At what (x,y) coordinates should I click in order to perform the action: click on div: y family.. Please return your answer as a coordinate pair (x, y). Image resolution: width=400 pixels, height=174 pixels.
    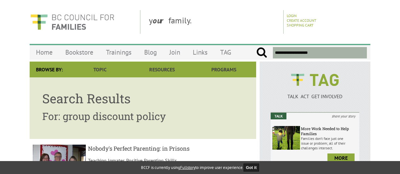
    Looking at the image, I should click on (214, 22).